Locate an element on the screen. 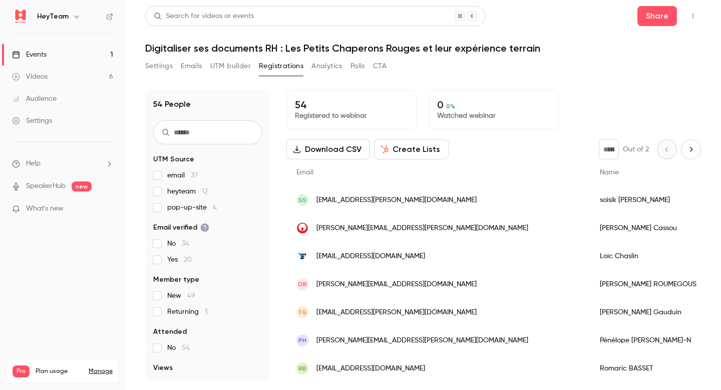 Image resolution: width=721 pixels, height=390 pixels. button: Share is located at coordinates (657, 16).